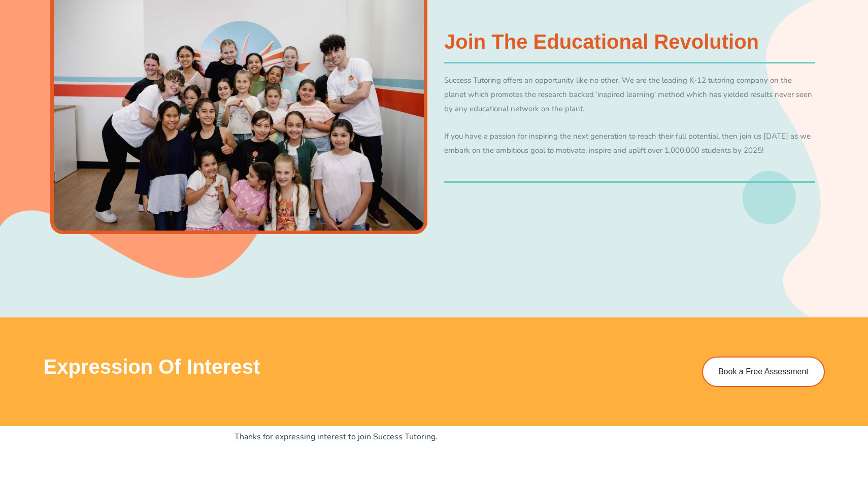 Image resolution: width=868 pixels, height=486 pixels. Describe the element at coordinates (780, 429) in the screenshot. I see `div: Chat Widget` at that location.